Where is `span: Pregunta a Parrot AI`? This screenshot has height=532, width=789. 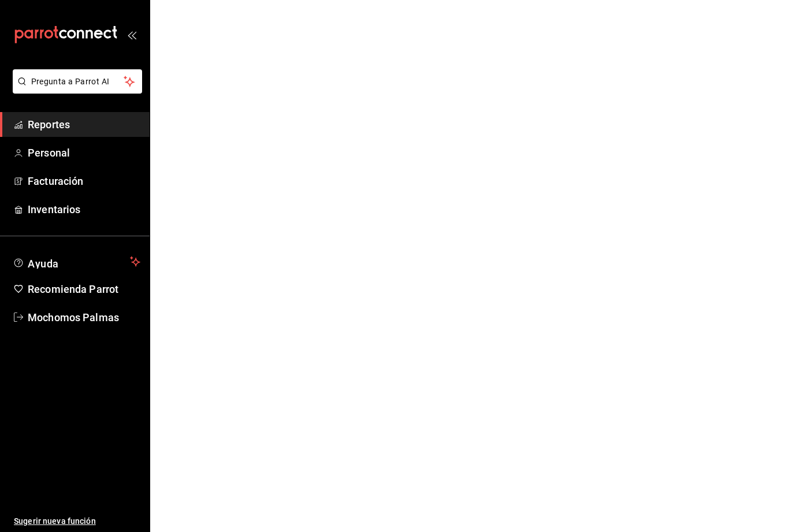 span: Pregunta a Parrot AI is located at coordinates (78, 82).